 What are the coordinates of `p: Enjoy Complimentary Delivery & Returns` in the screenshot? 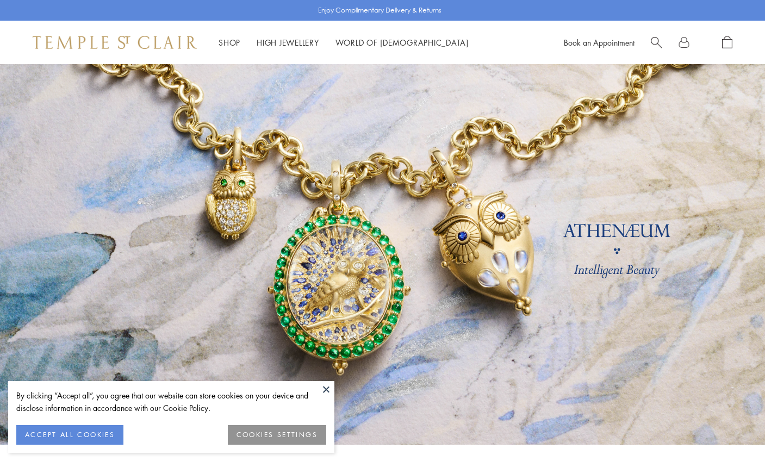 It's located at (379, 10).